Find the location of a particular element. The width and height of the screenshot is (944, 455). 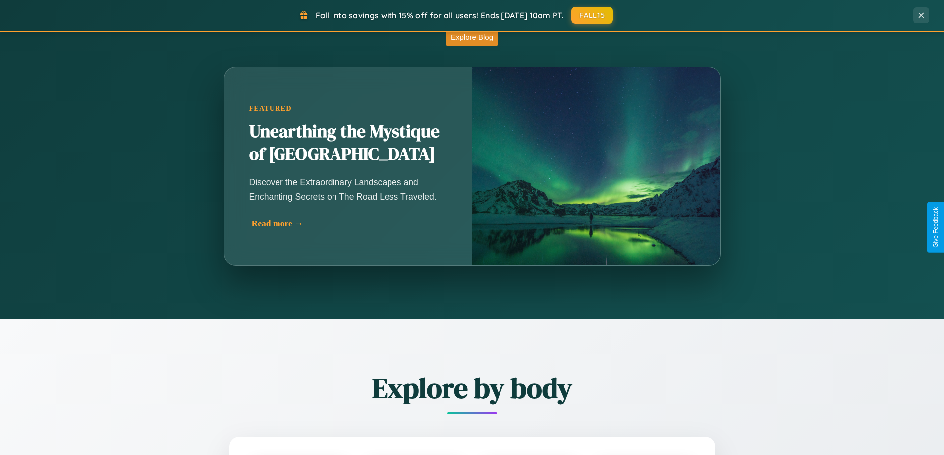

div: Read more → is located at coordinates (351, 224).